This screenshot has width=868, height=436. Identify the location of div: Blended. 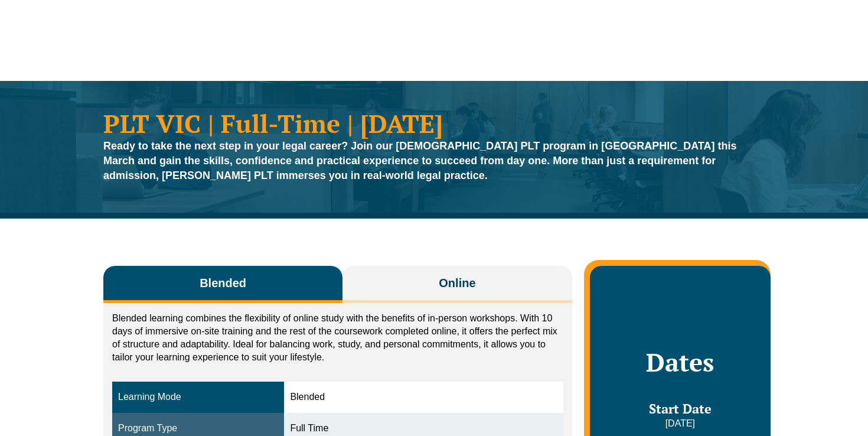
(423, 397).